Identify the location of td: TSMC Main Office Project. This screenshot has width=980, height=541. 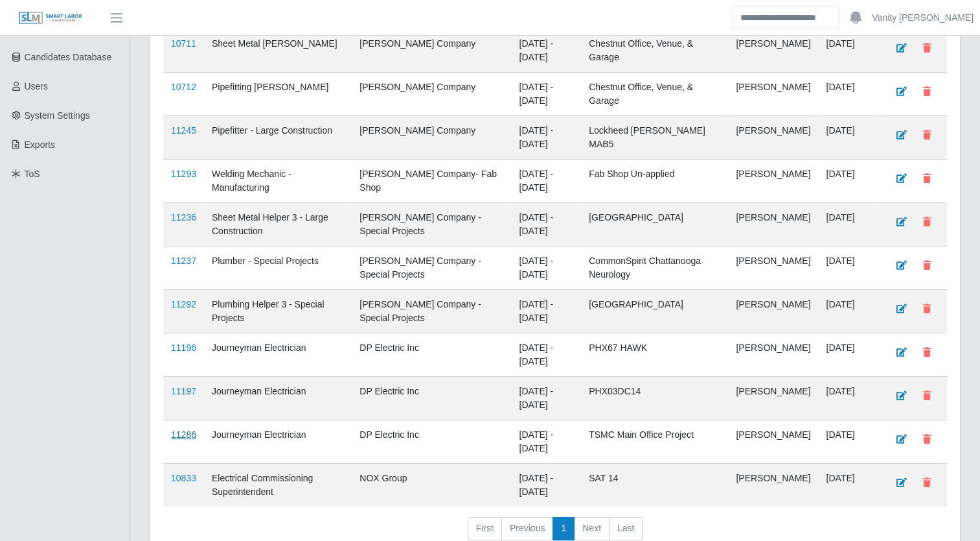
(654, 441).